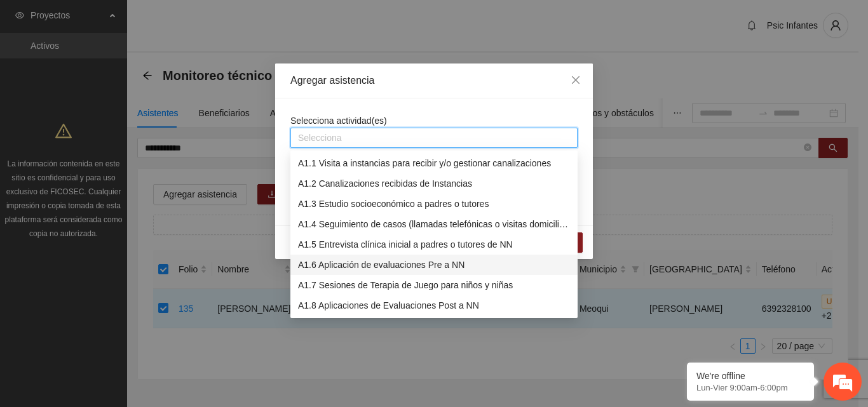  What do you see at coordinates (434, 80) in the screenshot?
I see `div: Agregar asistencia` at bounding box center [434, 80].